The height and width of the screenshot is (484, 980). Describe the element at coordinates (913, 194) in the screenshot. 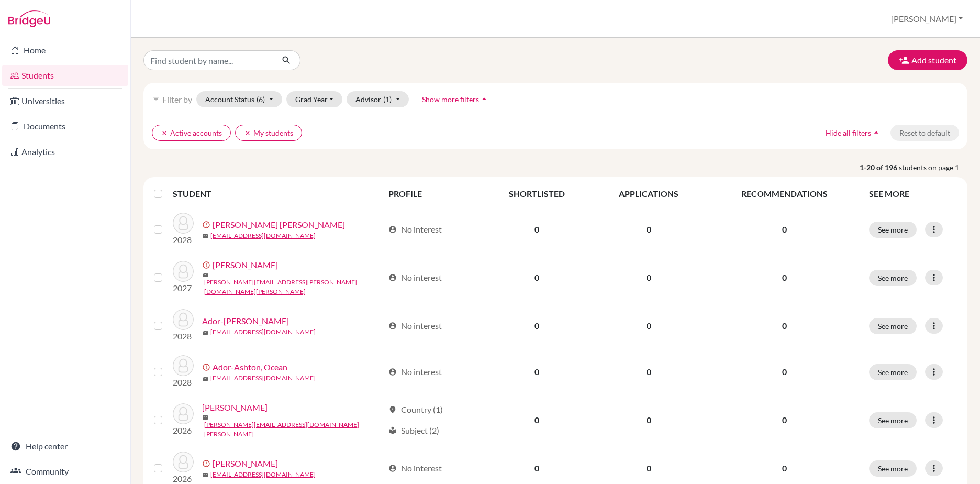

I see `th: SEE MORE` at that location.